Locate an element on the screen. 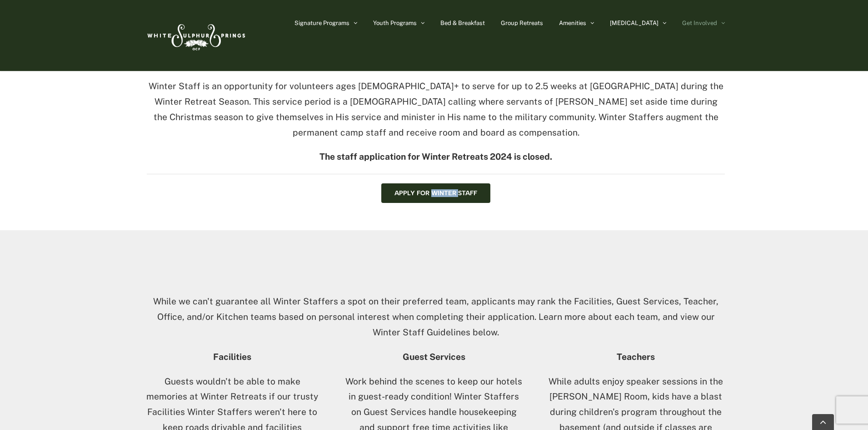 Image resolution: width=868 pixels, height=430 pixels. a: Winter Staff Application is located at coordinates (436, 193).